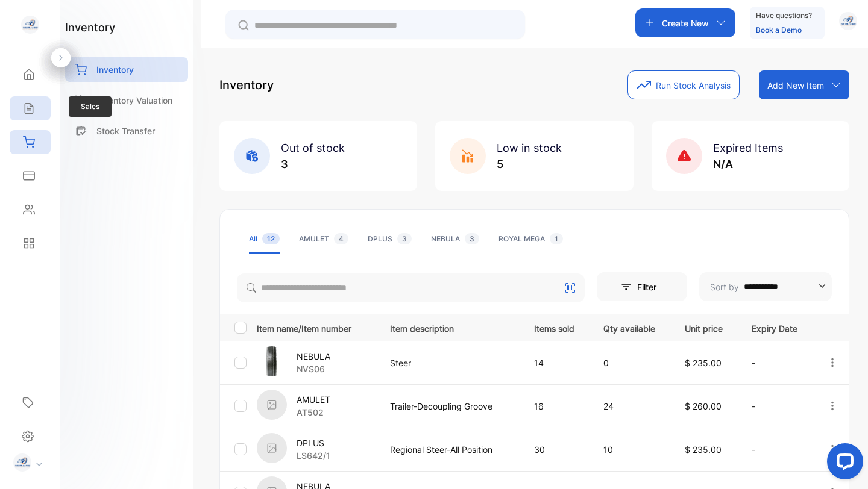 This screenshot has width=868, height=489. What do you see at coordinates (632, 327) in the screenshot?
I see `p: Qty available` at bounding box center [632, 327].